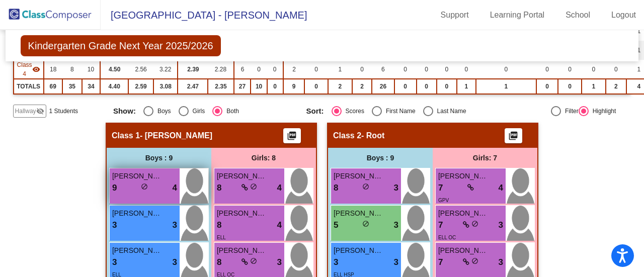  Describe the element at coordinates (91, 86) in the screenshot. I see `td: 34` at that location.